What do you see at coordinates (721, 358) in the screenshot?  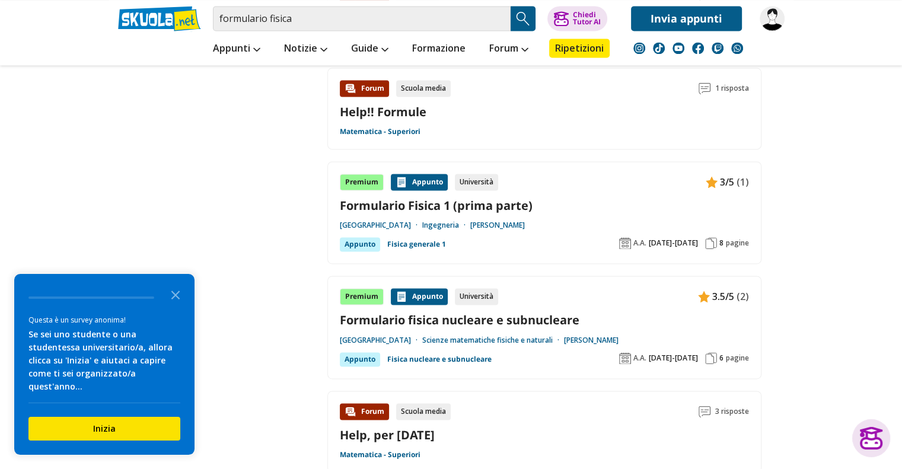 I see `span: 6` at bounding box center [721, 358].